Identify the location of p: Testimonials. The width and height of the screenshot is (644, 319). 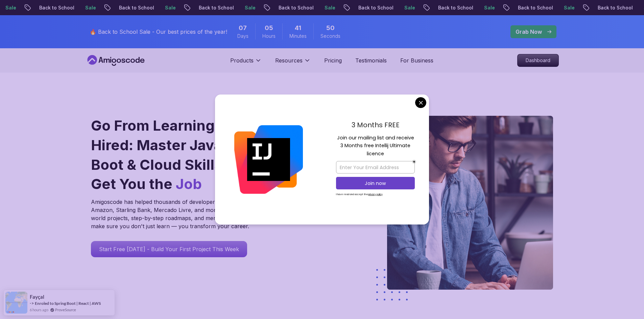
(371, 60).